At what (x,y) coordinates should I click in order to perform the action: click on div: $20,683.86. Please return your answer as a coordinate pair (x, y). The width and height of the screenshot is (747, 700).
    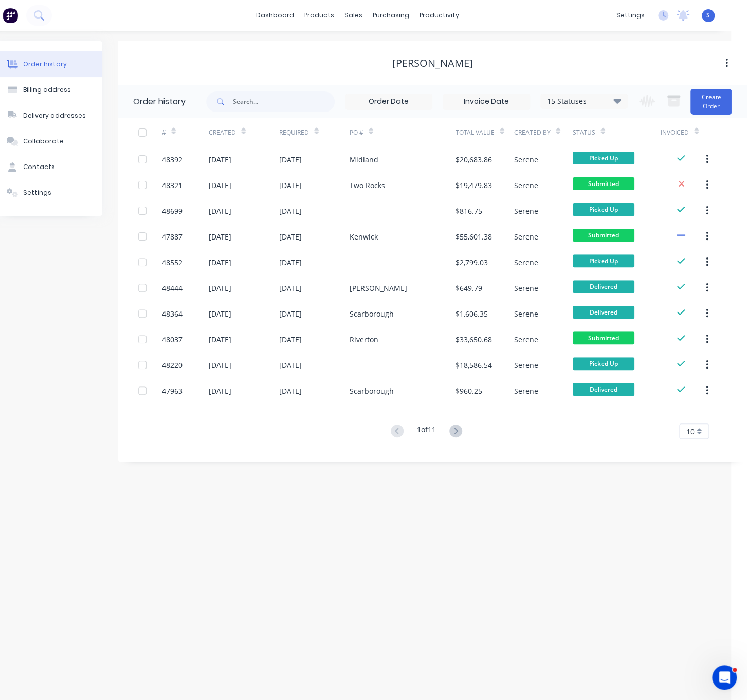
    Looking at the image, I should click on (474, 160).